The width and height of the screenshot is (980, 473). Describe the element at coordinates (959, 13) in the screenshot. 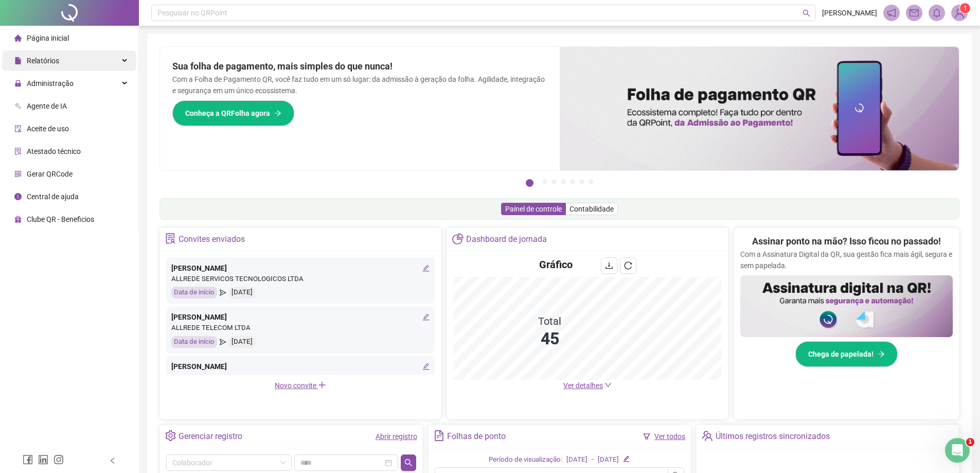

I see `img: 76237` at that location.